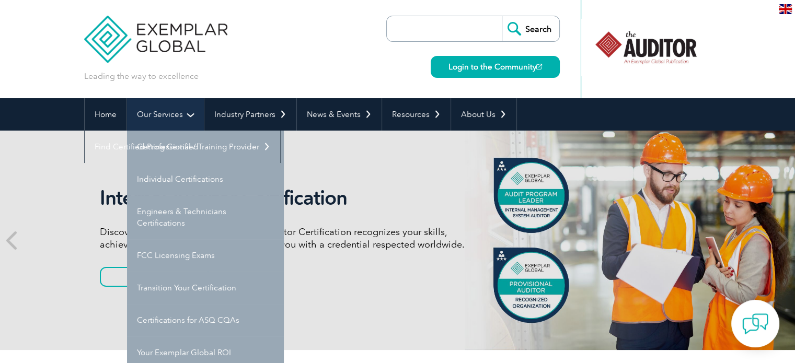  I want to click on a: About Us, so click(484, 115).